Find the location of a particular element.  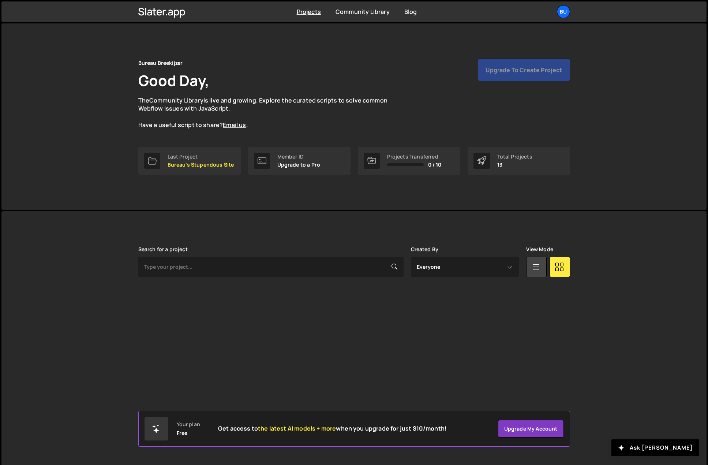

a: Last Project Bureau's Stupendous Site is located at coordinates (190, 161).